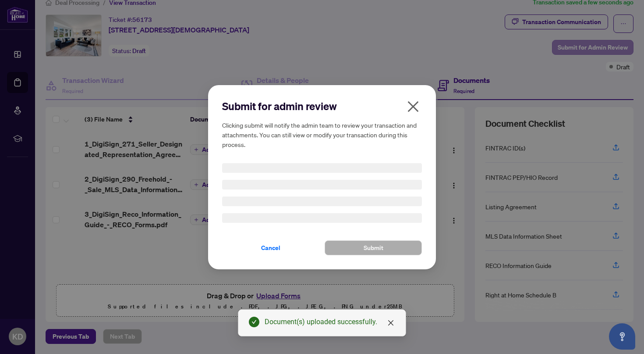 Image resolution: width=644 pixels, height=354 pixels. Describe the element at coordinates (322, 106) in the screenshot. I see `h2: Submit for admin review` at that location.